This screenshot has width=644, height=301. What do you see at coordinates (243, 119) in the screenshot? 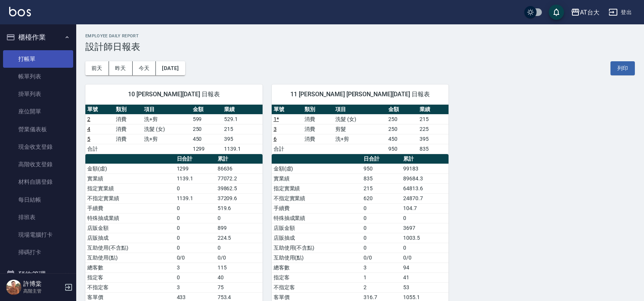
I see `td: 529.1` at bounding box center [243, 119].